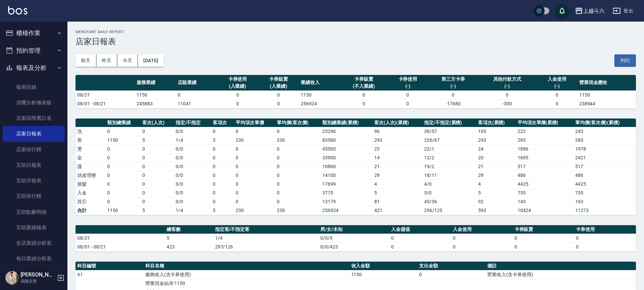 The image size is (644, 290). I want to click on td: 1896, so click(545, 149).